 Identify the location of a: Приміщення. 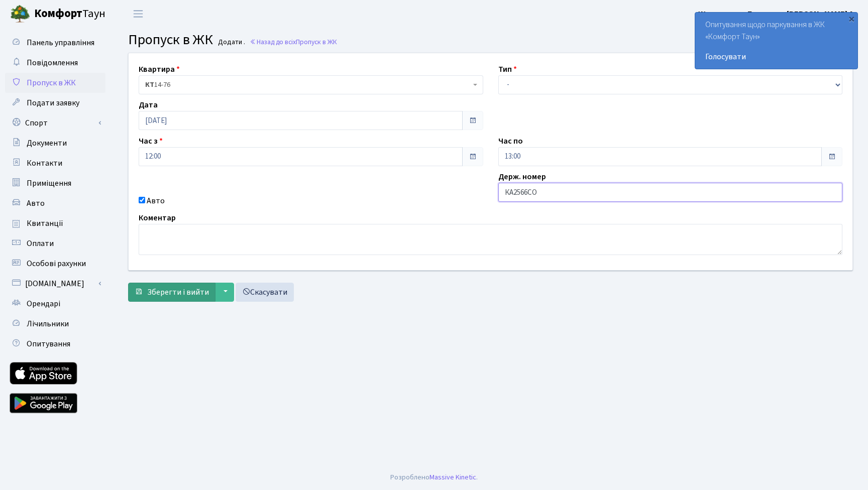
(55, 183).